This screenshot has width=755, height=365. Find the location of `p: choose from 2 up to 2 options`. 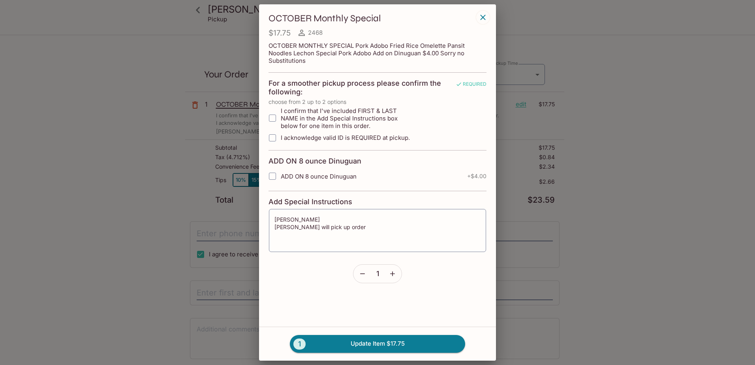

p: choose from 2 up to 2 options is located at coordinates (378, 102).